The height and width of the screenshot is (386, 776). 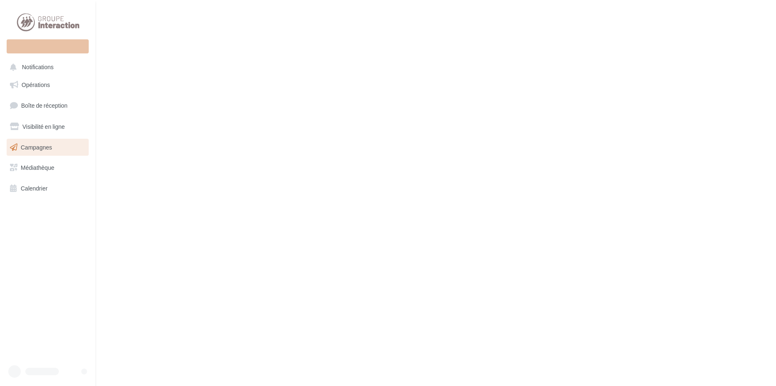 What do you see at coordinates (48, 148) in the screenshot?
I see `a: Campagnes` at bounding box center [48, 148].